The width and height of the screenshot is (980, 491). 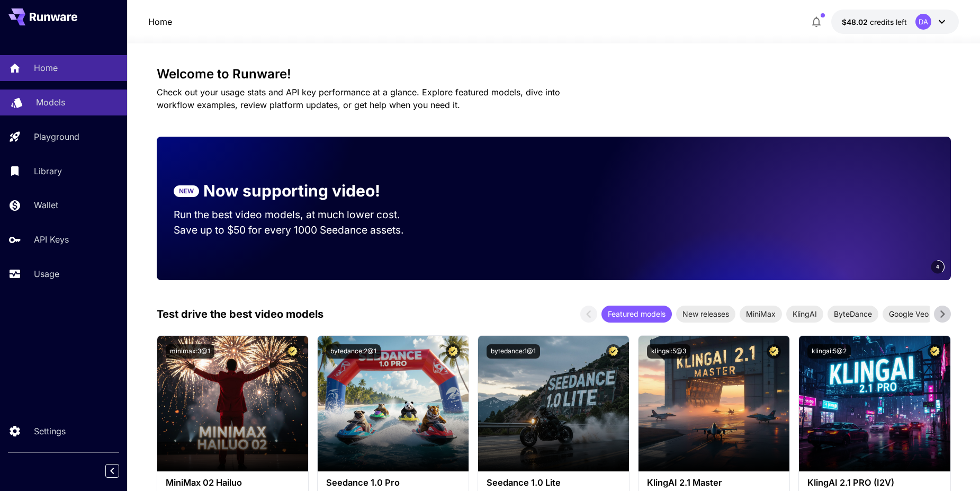 What do you see at coordinates (669, 351) in the screenshot?
I see `button: klingai:5@3` at bounding box center [669, 351].